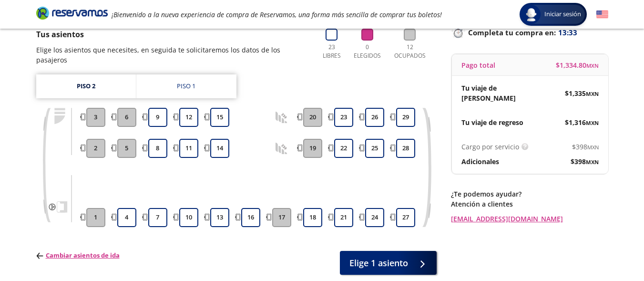 This screenshot has width=644, height=281. What do you see at coordinates (378, 263) in the screenshot?
I see `span: Elige 1 asiento` at bounding box center [378, 263].